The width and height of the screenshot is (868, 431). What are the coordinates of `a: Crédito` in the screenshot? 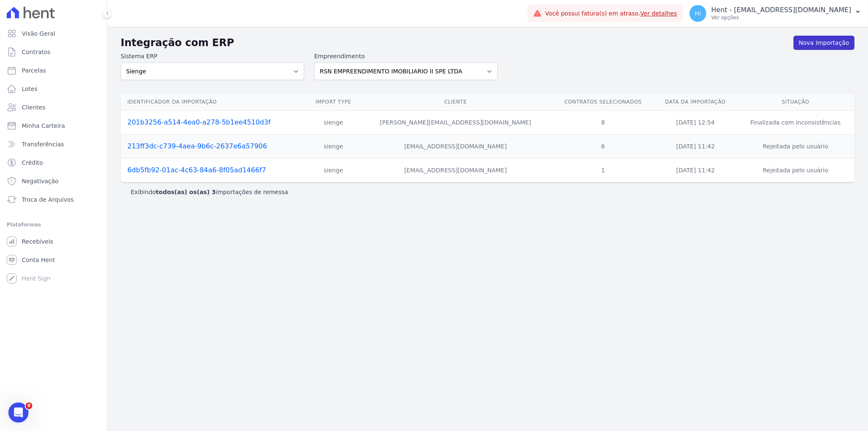 It's located at (53, 163).